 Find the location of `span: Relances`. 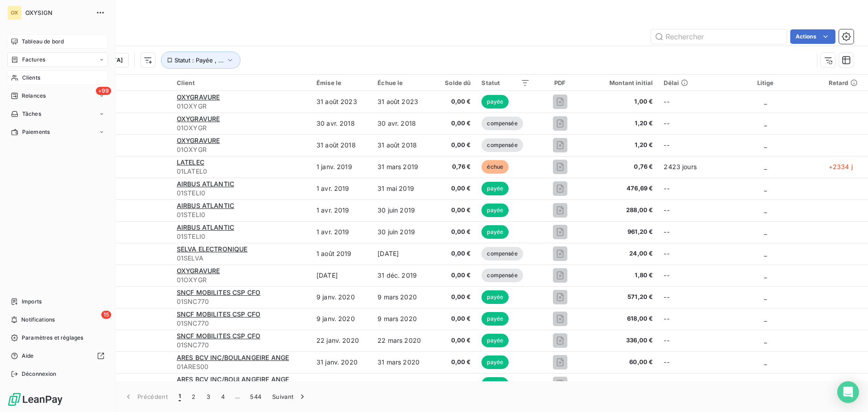

span: Relances is located at coordinates (34, 96).